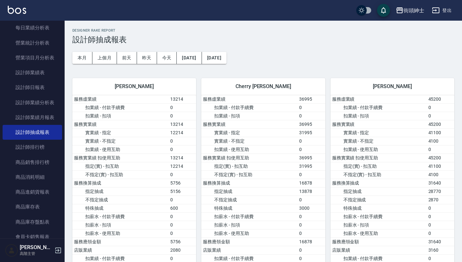 Image resolution: width=462 pixels, height=262 pixels. What do you see at coordinates (32, 43) in the screenshot?
I see `a: 營業統計分析表` at bounding box center [32, 43].